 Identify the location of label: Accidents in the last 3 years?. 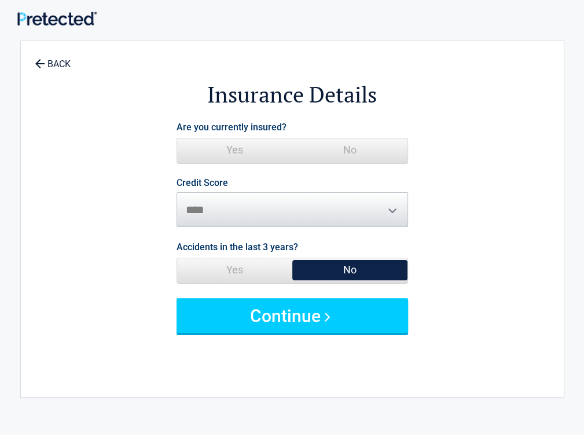
(237, 247).